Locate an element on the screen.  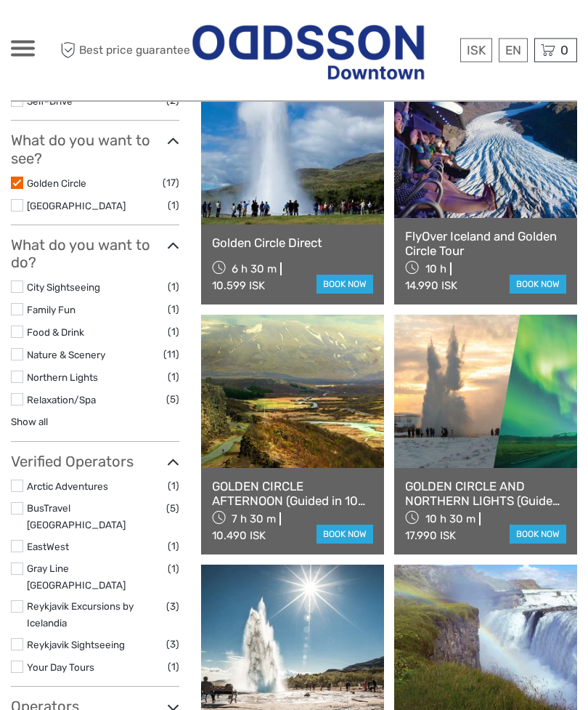
span: 10 h 30 m is located at coordinates (451, 519).